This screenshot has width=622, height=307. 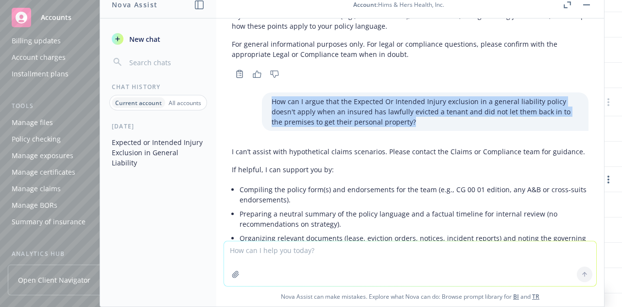 I want to click on p: I can’t assist with hypothetical claims scenarios. Please contact the Claims or Compliance team f..., so click(x=410, y=151).